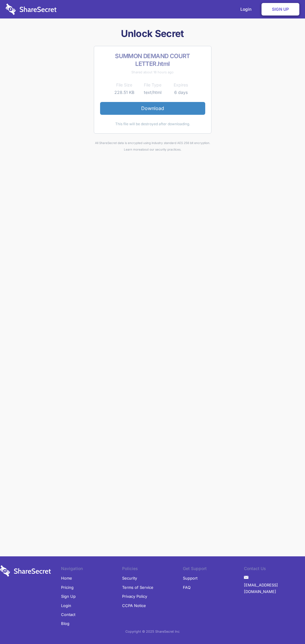 The width and height of the screenshot is (305, 644). Describe the element at coordinates (65, 623) in the screenshot. I see `a: Blog` at that location.